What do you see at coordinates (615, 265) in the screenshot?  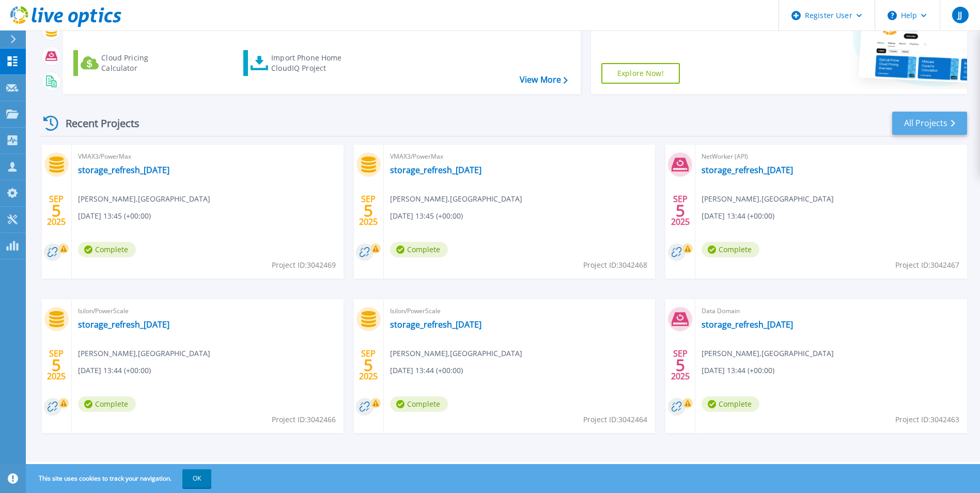 I see `span: Project ID: 3042468` at bounding box center [615, 265].